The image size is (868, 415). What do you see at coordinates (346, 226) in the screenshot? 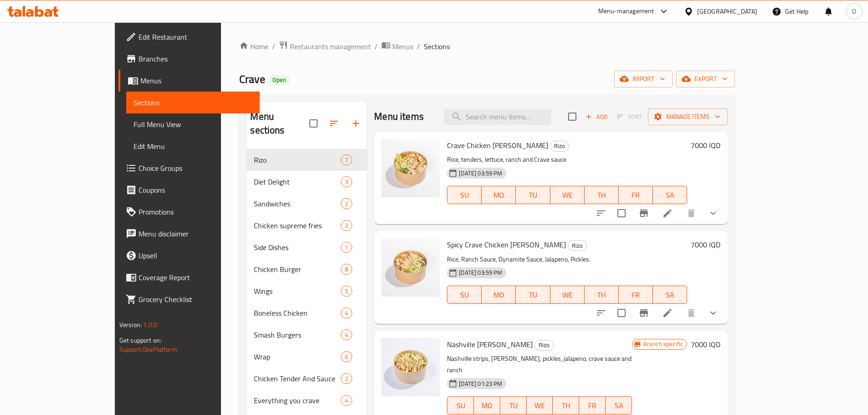
I see `span: 2` at bounding box center [346, 226].